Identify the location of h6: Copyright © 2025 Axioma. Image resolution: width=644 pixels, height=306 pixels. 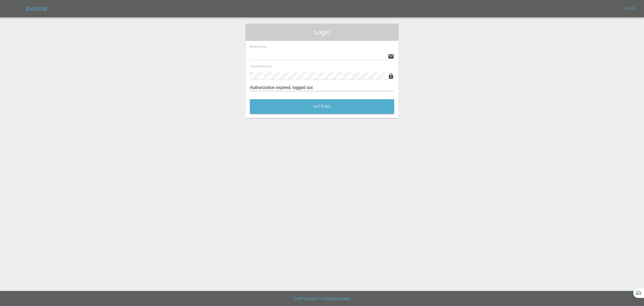
(322, 299).